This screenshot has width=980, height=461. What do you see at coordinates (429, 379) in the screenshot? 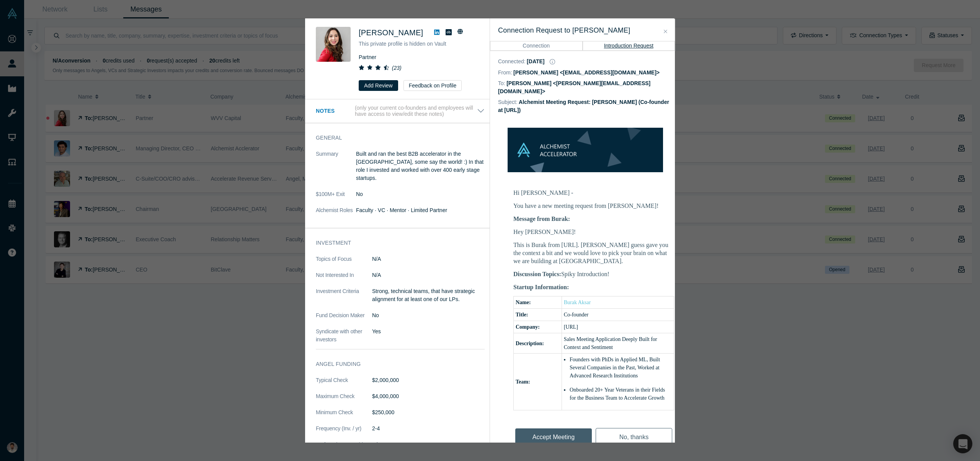
I see `dd: $2,000,000` at bounding box center [429, 379].